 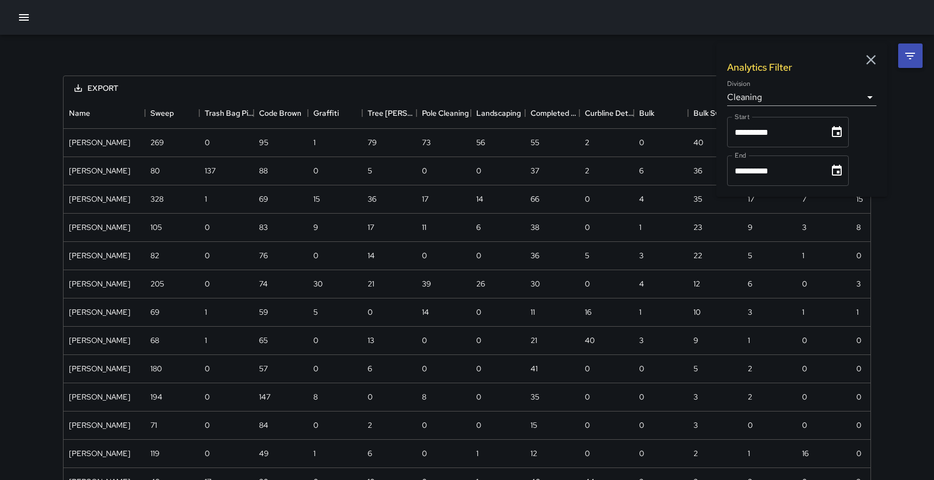 I want to click on div: 194, so click(x=156, y=396).